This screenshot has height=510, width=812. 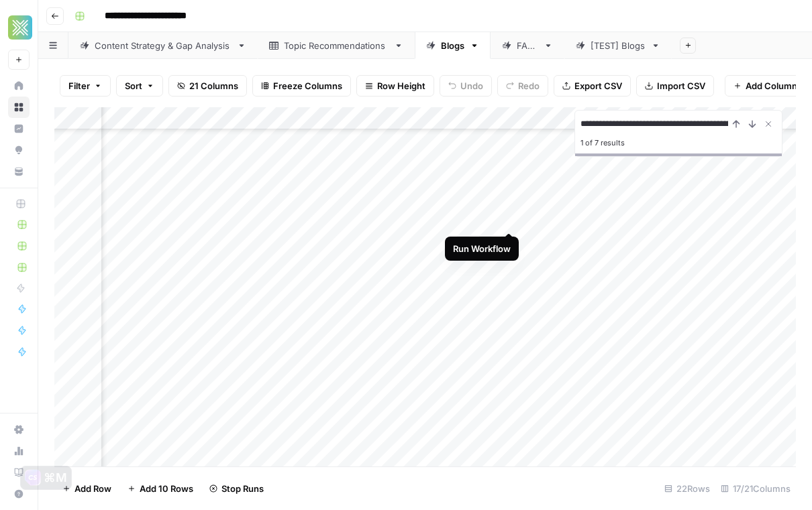 I want to click on span: Stop Runs, so click(x=242, y=488).